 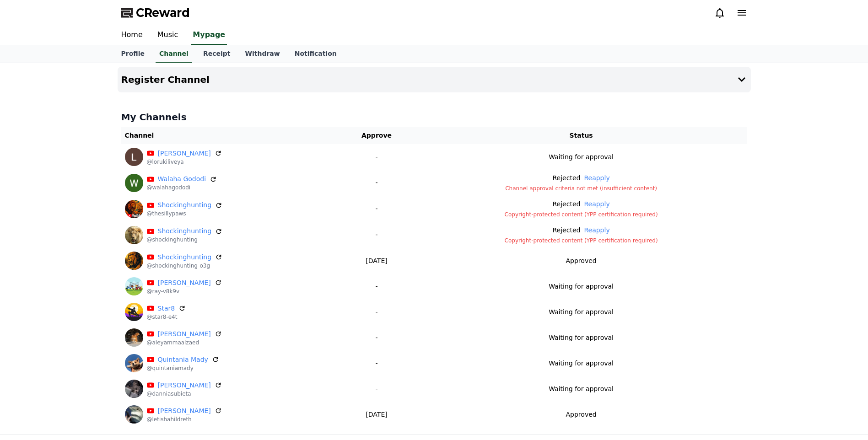 I want to click on a: Receipt, so click(x=217, y=54).